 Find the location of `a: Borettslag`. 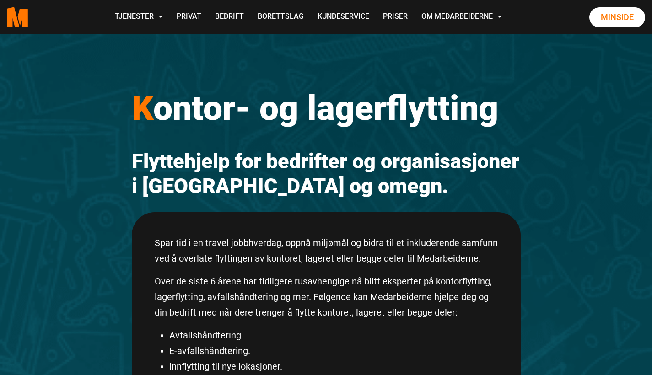

a: Borettslag is located at coordinates (280, 17).